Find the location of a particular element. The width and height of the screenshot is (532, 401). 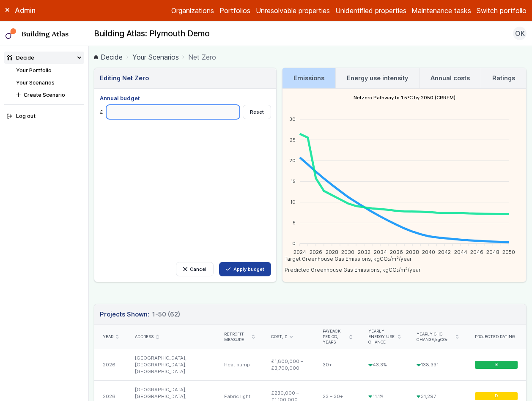

a: Cancel is located at coordinates (194, 269).